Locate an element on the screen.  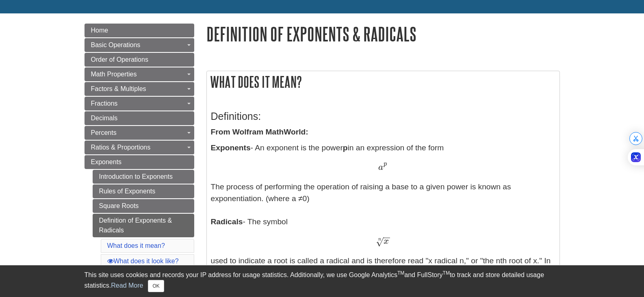
a: Square Roots is located at coordinates (144, 206).